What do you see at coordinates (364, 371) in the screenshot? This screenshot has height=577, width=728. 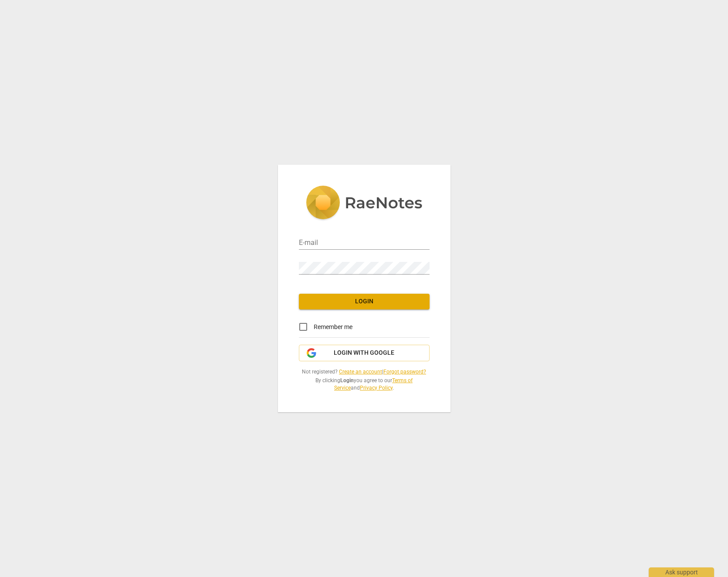 I see `span: Not registered? |` at bounding box center [364, 371].